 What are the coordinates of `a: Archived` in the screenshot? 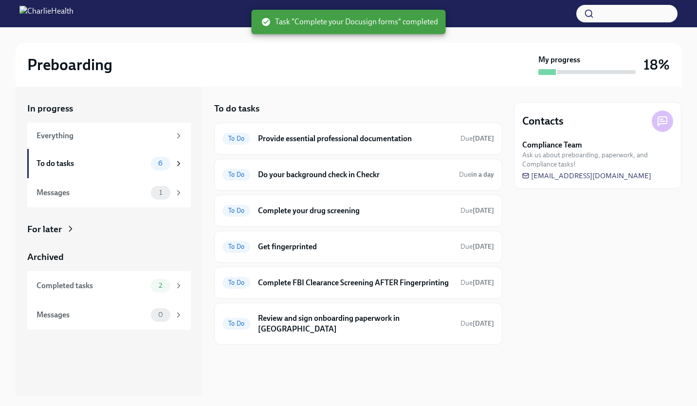 It's located at (109, 257).